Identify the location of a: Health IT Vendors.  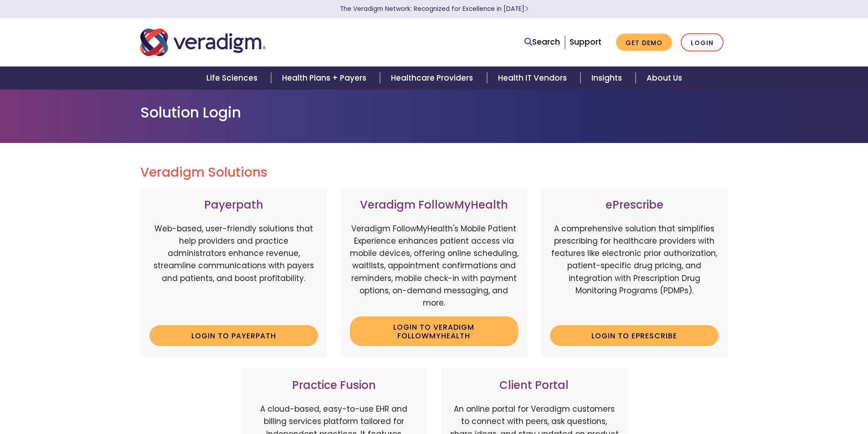
(534, 78).